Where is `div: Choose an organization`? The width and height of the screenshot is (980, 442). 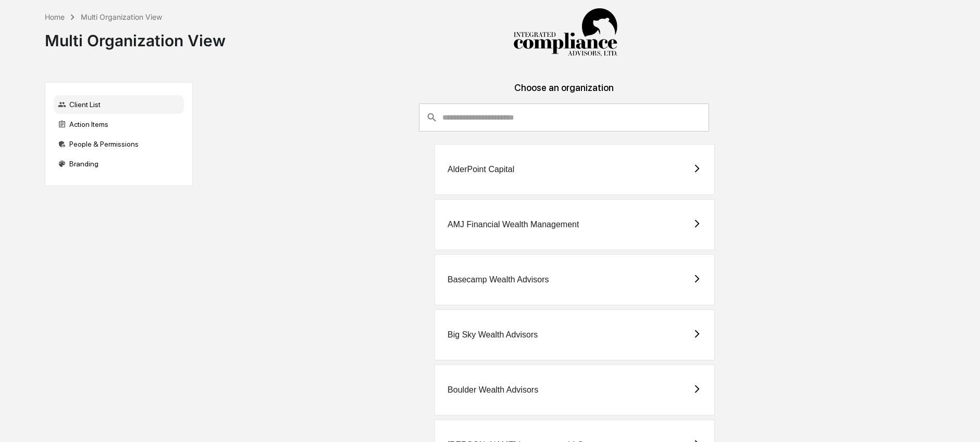
div: Choose an organization is located at coordinates (563, 92).